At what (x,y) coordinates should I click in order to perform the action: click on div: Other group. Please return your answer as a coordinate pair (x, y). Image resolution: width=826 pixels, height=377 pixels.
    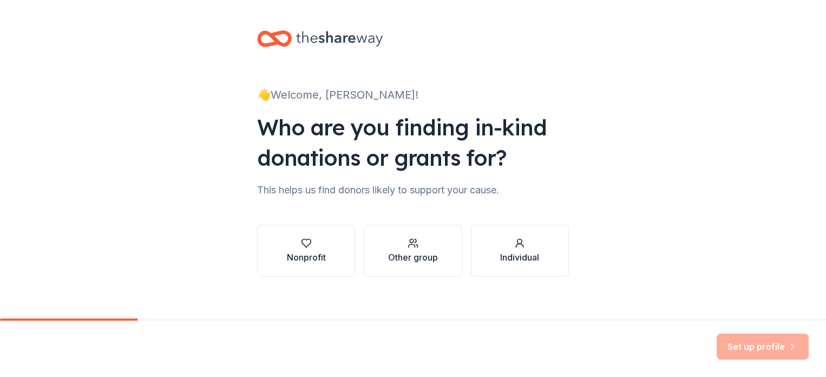
    Looking at the image, I should click on (413, 257).